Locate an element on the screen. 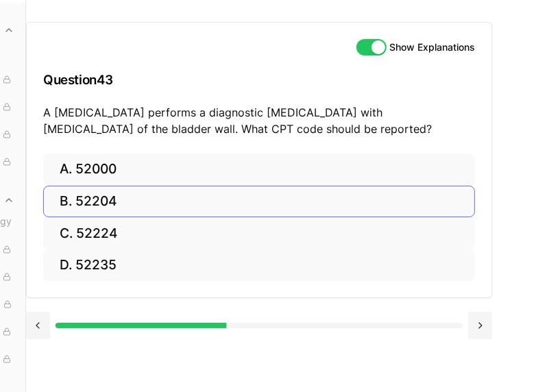  button: D. 52235 is located at coordinates (259, 266).